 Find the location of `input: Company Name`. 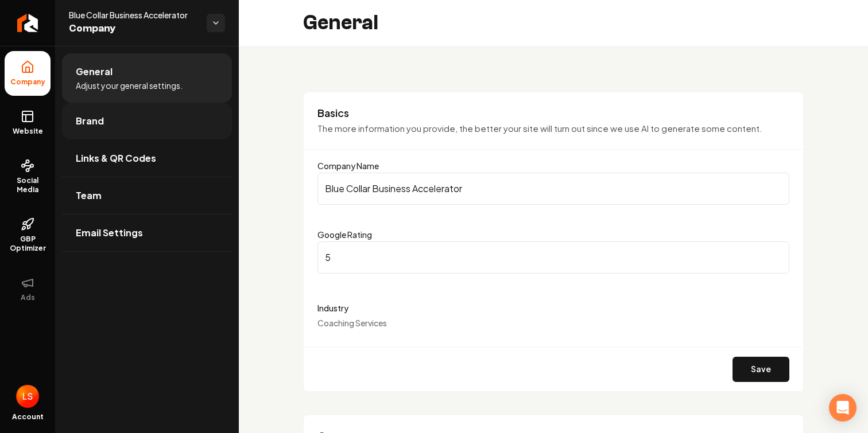

input: Company Name is located at coordinates (554, 189).